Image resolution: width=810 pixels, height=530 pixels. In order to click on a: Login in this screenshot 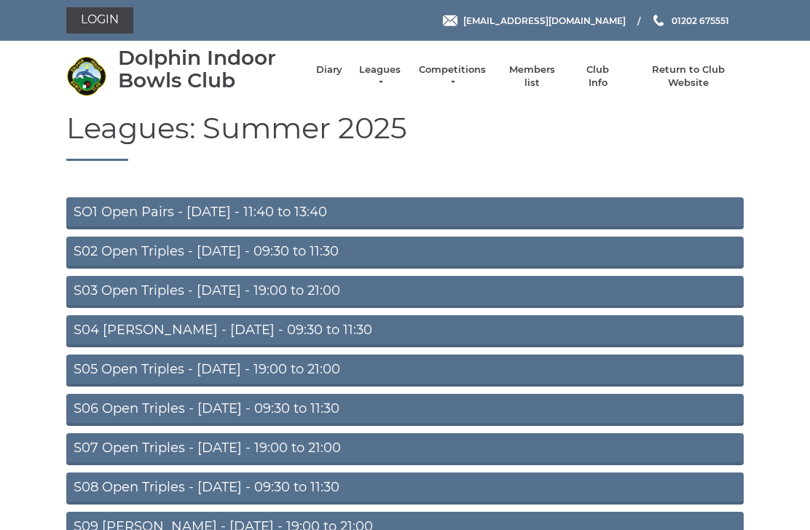, I will do `click(100, 20)`.